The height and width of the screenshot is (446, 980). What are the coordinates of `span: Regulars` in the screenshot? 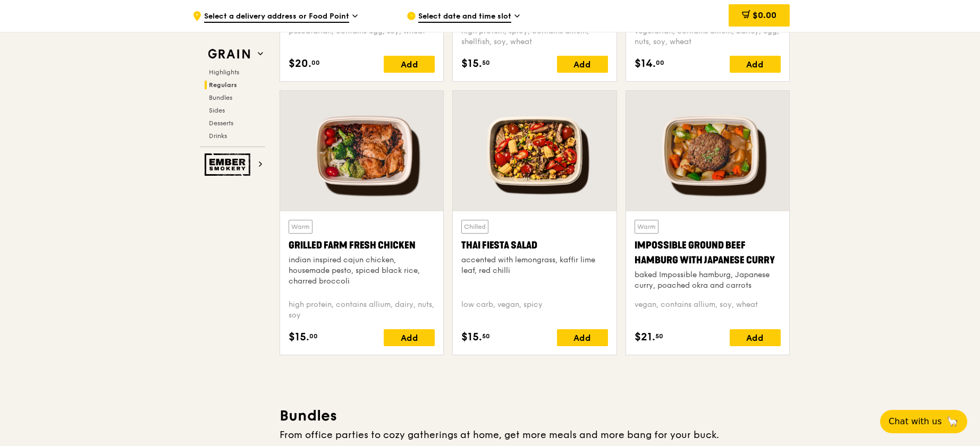 It's located at (223, 85).